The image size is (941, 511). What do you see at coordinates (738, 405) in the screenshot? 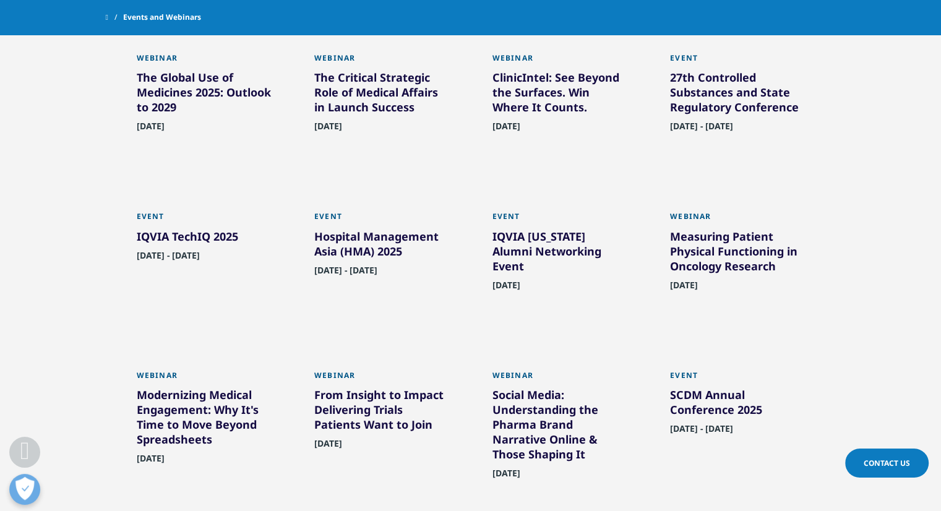
I see `div: SCDM Annual Conference 2025` at bounding box center [738, 405].